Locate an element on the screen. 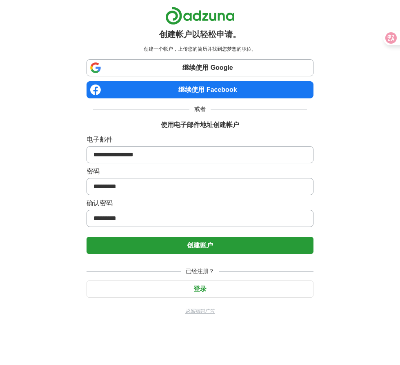 The image size is (400, 365). font: 继续使用 Facebook is located at coordinates (207, 89).